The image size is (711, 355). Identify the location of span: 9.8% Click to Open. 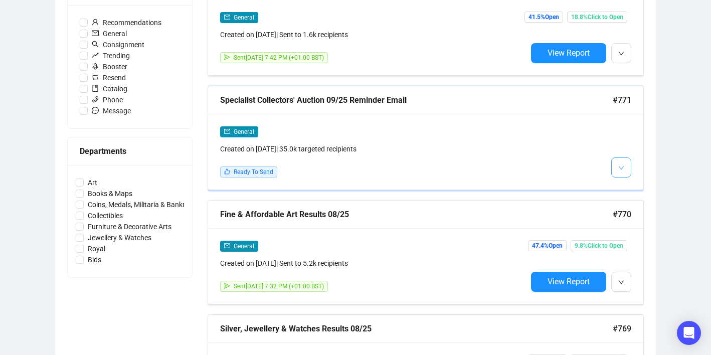
(598, 246).